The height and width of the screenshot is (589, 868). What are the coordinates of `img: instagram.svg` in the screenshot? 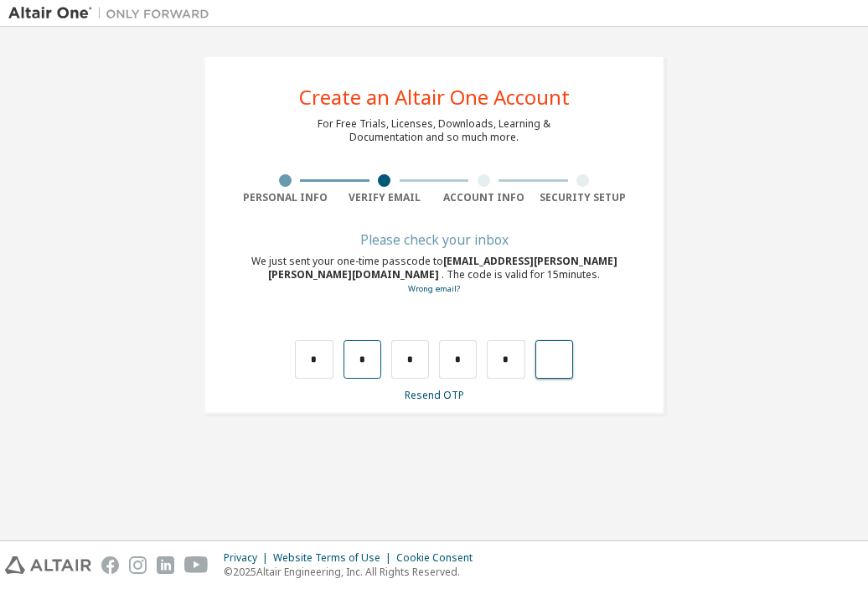 It's located at (138, 564).